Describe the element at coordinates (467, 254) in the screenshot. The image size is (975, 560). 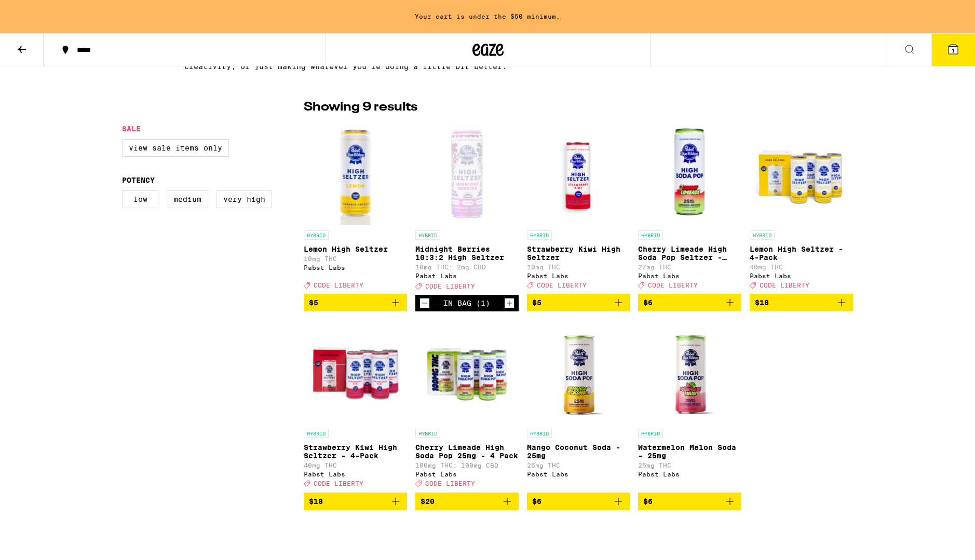
I see `p: Midnight Berries 10:3:2 High Seltzer` at that location.